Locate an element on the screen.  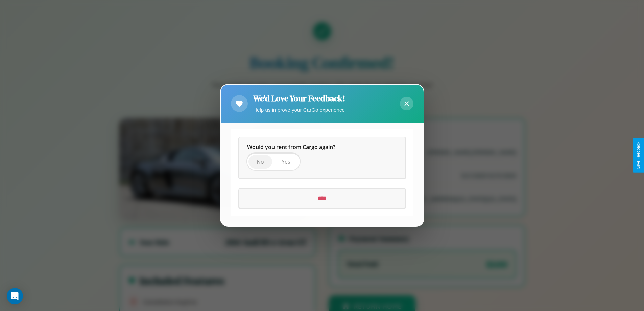
div: Give Feedback is located at coordinates (638, 155).